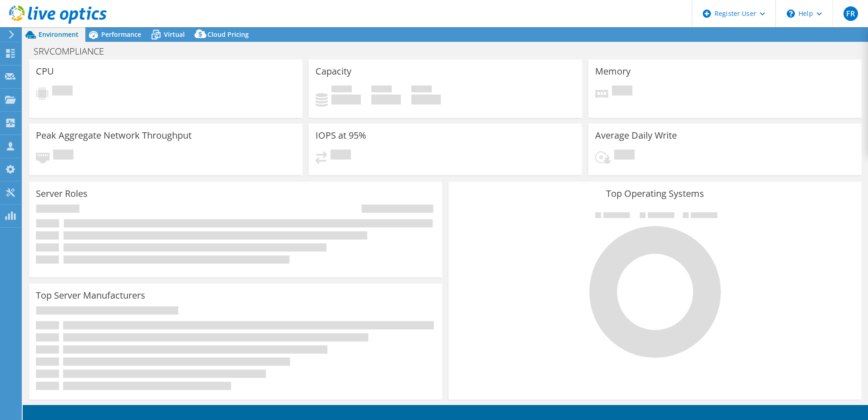  What do you see at coordinates (228, 34) in the screenshot?
I see `span: Cloud Pricing` at bounding box center [228, 34].